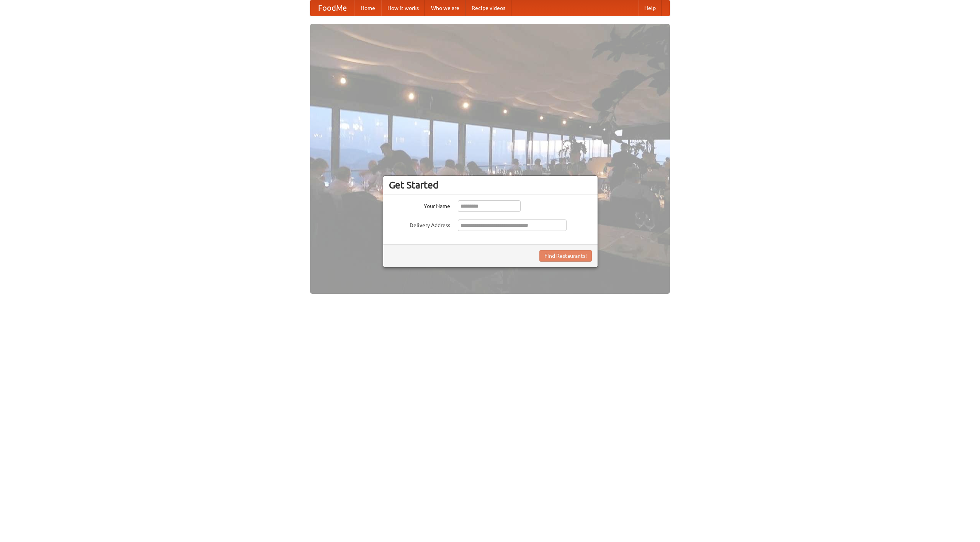 The height and width of the screenshot is (542, 980). What do you see at coordinates (488, 8) in the screenshot?
I see `a: Recipe videos` at bounding box center [488, 8].